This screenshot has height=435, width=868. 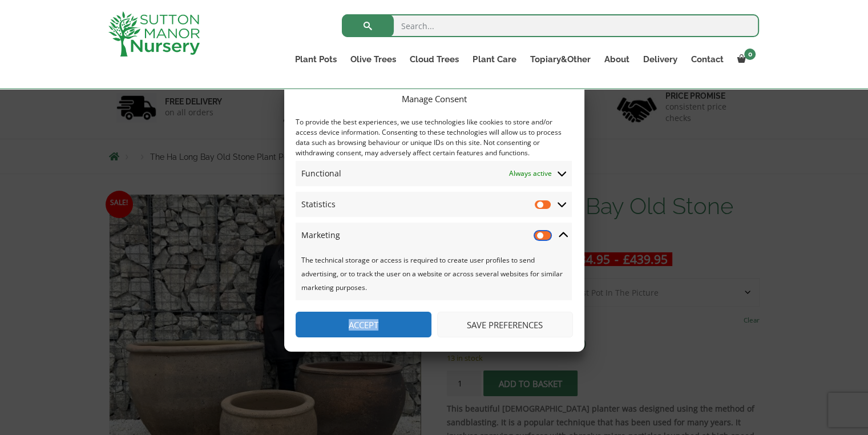 What do you see at coordinates (321, 174) in the screenshot?
I see `span: Functional` at bounding box center [321, 174].